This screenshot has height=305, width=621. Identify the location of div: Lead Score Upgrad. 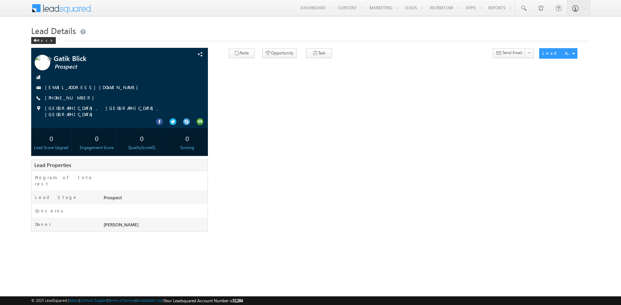
(51, 148).